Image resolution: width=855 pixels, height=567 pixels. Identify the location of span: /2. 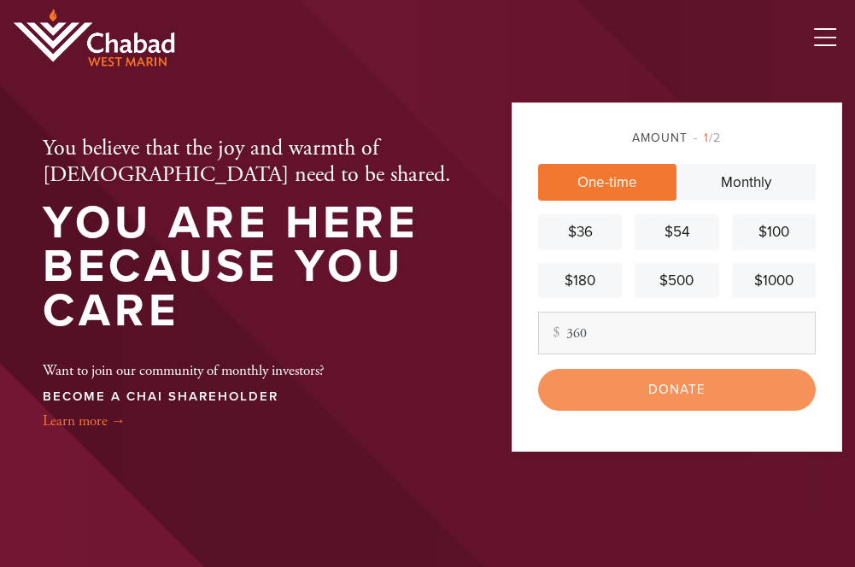
(707, 137).